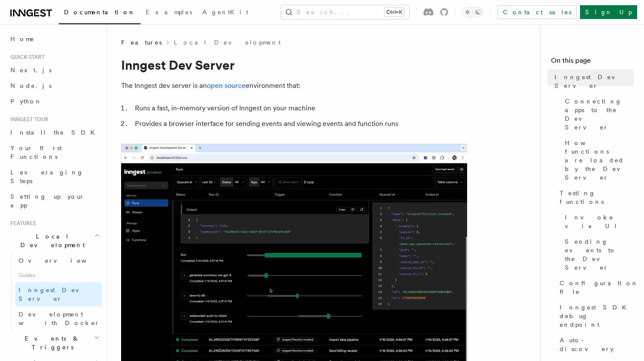 The image size is (644, 361). Describe the element at coordinates (36, 152) in the screenshot. I see `span: Your first Functions` at that location.